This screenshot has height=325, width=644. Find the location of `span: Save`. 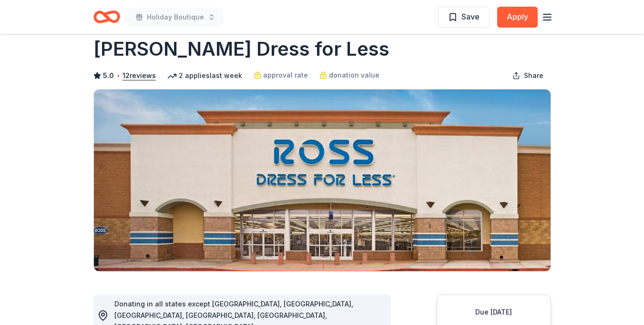

span: Save is located at coordinates (471, 17).